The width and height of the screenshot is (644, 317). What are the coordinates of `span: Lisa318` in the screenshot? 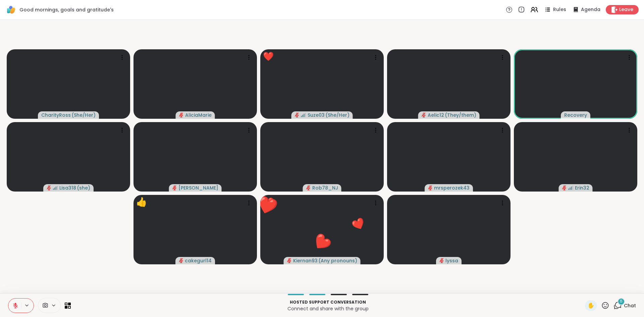 It's located at (68, 188).